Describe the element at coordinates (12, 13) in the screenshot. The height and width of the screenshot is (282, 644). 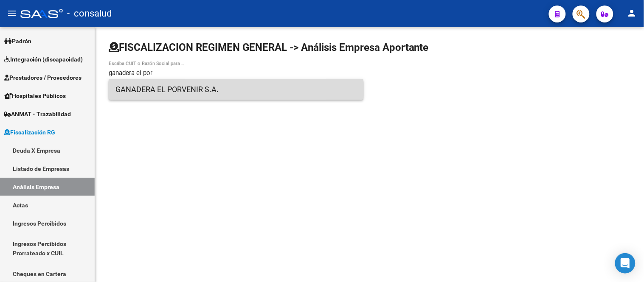
I see `mat-icon: menu` at that location.